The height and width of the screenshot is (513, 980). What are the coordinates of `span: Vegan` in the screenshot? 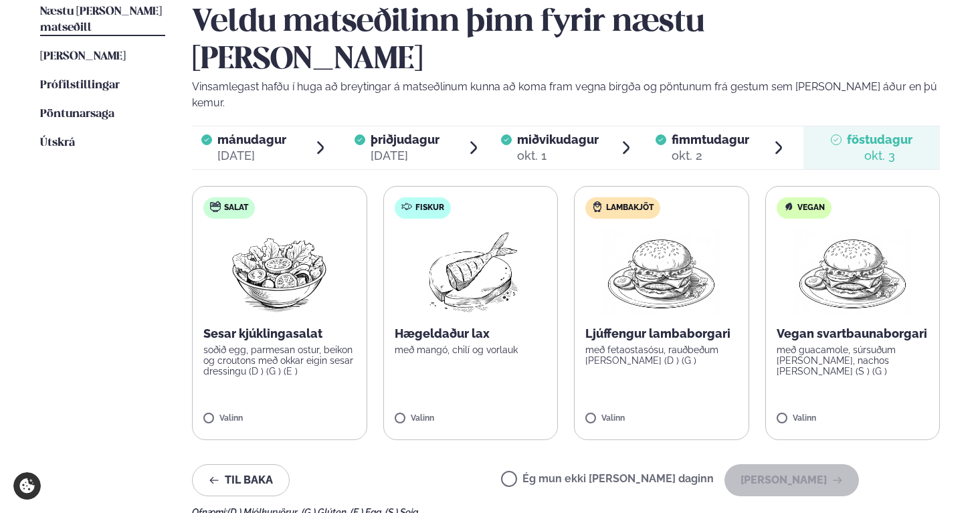 It's located at (811, 208).